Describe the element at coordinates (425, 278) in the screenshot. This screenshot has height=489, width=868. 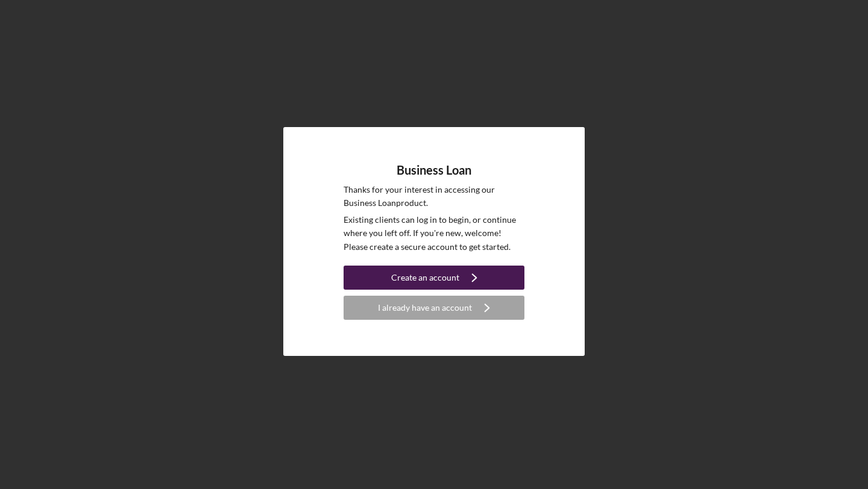
I see `div: Create an account` at that location.